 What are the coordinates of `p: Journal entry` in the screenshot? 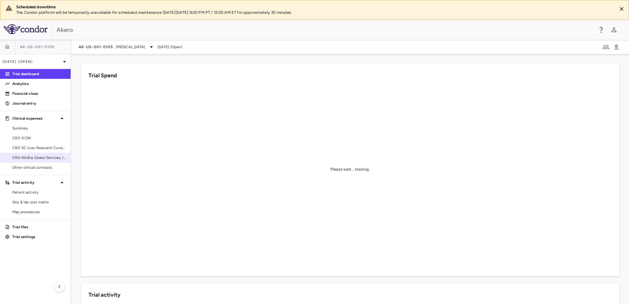 It's located at (39, 103).